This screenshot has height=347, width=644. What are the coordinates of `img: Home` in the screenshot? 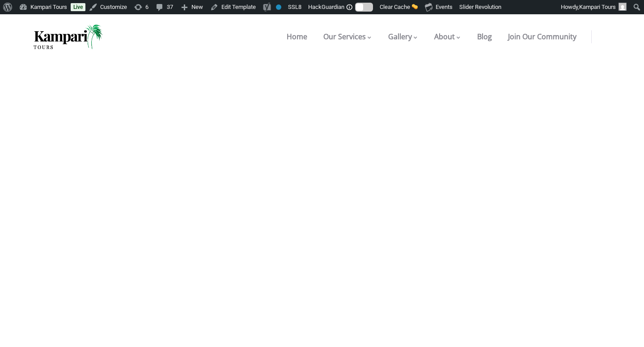 It's located at (68, 37).